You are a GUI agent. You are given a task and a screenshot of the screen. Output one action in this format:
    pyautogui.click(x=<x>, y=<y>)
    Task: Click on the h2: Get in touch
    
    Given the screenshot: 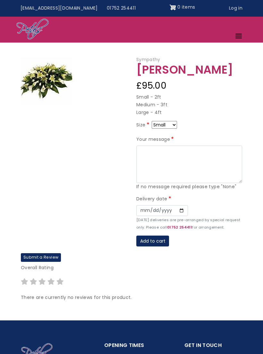 What is the action you would take?
    pyautogui.click(x=211, y=348)
    